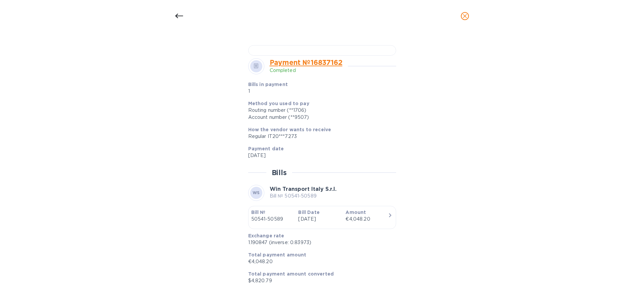 This screenshot has width=644, height=305. Describe the element at coordinates (266, 236) in the screenshot. I see `b: Exchange rate` at that location.